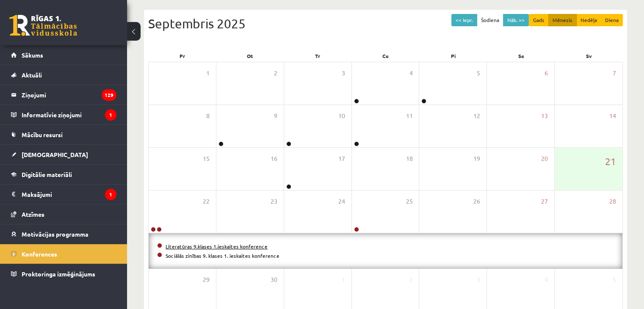 This screenshot has width=644, height=309. I want to click on div: Septembris 2025, so click(385, 23).